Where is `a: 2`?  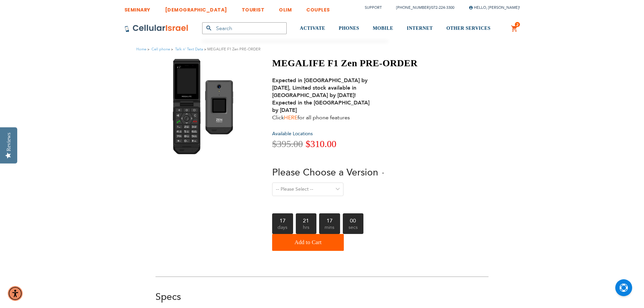
a: 2 is located at coordinates (514, 29).